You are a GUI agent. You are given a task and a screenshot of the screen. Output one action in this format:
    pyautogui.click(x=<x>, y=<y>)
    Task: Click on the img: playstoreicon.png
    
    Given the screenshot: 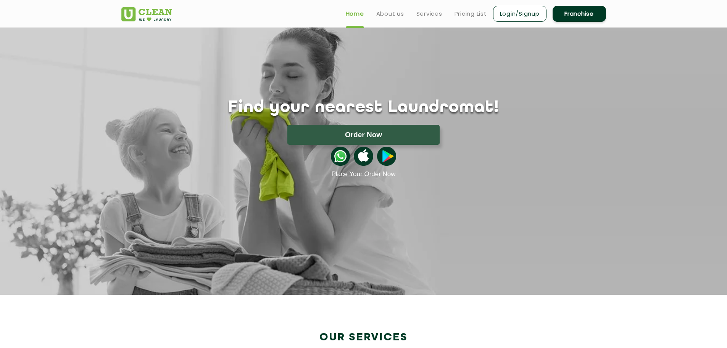 What is the action you would take?
    pyautogui.click(x=386, y=156)
    